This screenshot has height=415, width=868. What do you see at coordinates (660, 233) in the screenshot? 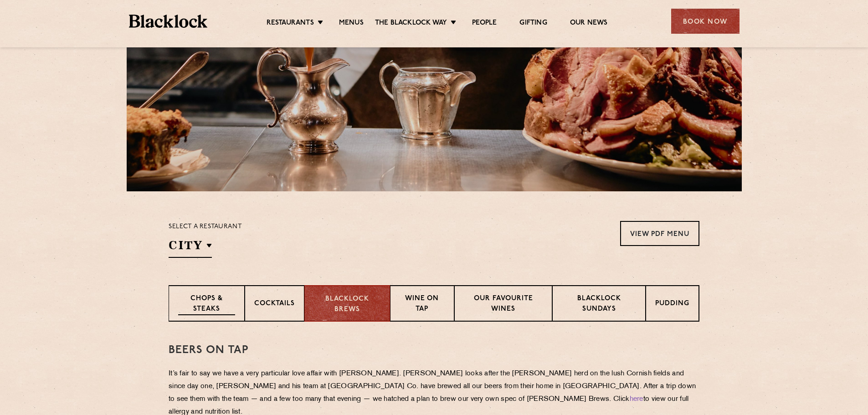
I see `a: View PDF Menu` at bounding box center [660, 233].